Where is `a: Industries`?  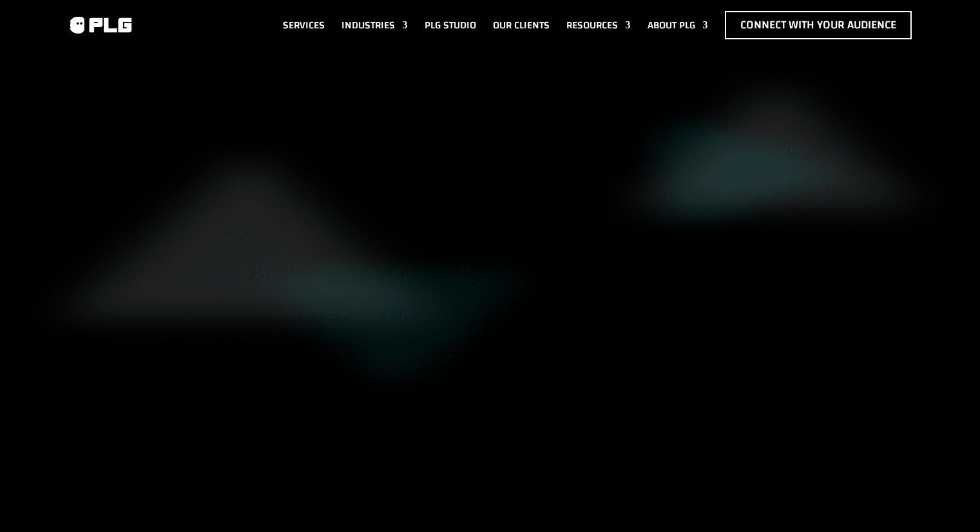 a: Industries is located at coordinates (375, 25).